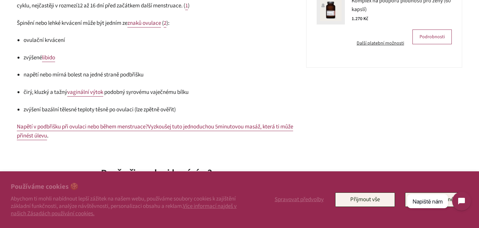 This screenshot has width=479, height=228. I want to click on a: vaginální výtok, so click(85, 92).